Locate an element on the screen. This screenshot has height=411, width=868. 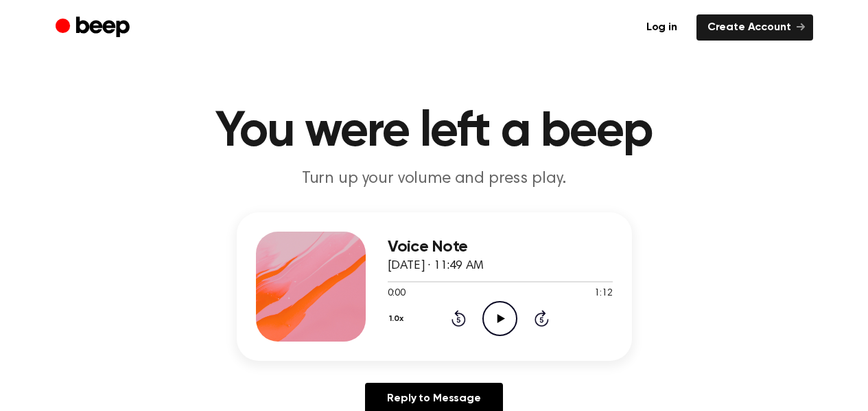
button: 1.0x is located at coordinates (398, 319).